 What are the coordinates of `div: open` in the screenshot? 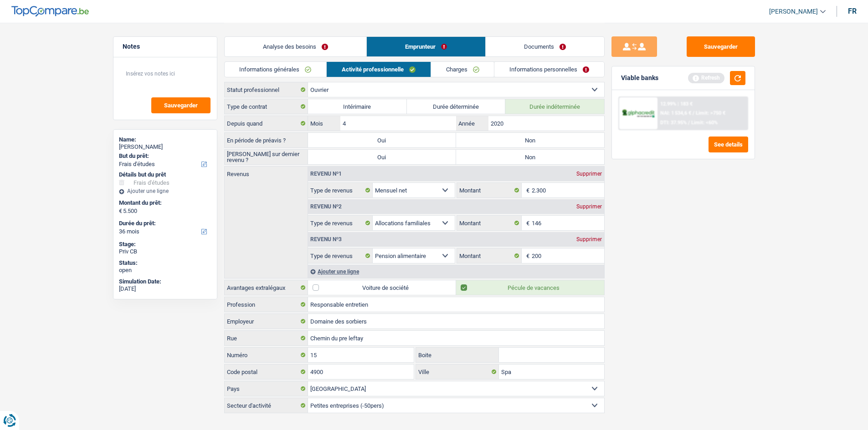 It's located at (165, 271).